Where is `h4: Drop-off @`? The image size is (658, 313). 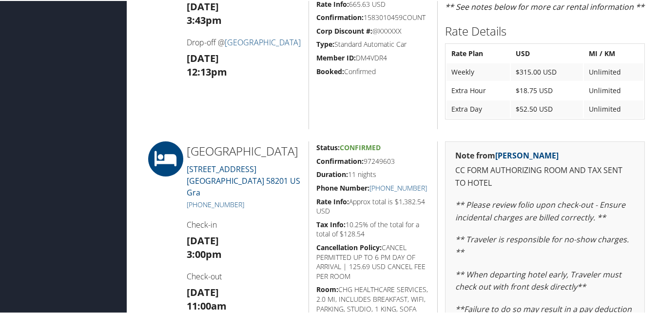 h4: Drop-off @ is located at coordinates (244, 41).